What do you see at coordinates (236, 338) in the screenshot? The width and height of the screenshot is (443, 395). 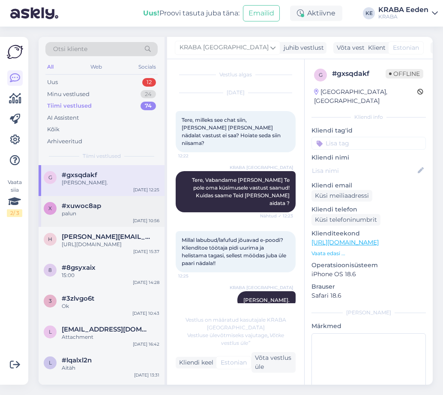 I see `span: Vestluse ülevõtmiseks vajutage` at bounding box center [236, 338].